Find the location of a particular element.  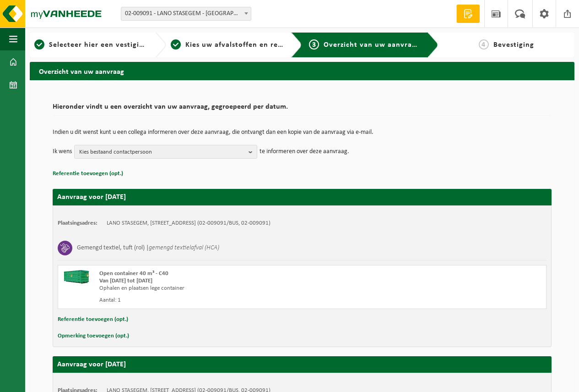

span: 4 is located at coordinates (484, 44).